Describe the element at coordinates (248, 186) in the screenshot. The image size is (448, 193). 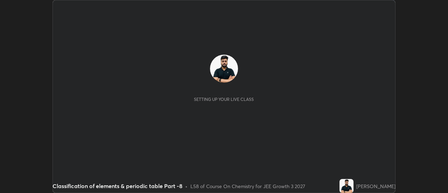
I see `div: L58 of Course On Chemistry for JEE Growth 3 2027` at that location.